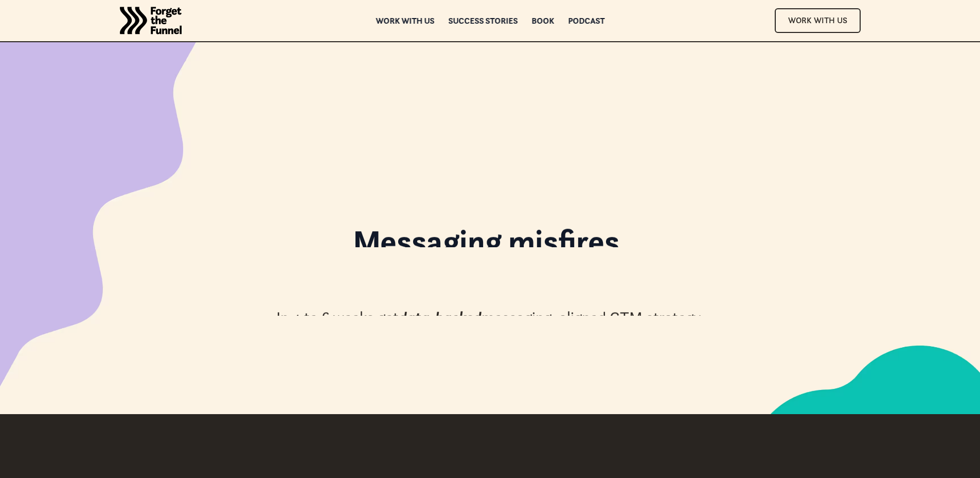 This screenshot has width=980, height=478. Describe the element at coordinates (405, 21) in the screenshot. I see `a: Work with us` at that location.